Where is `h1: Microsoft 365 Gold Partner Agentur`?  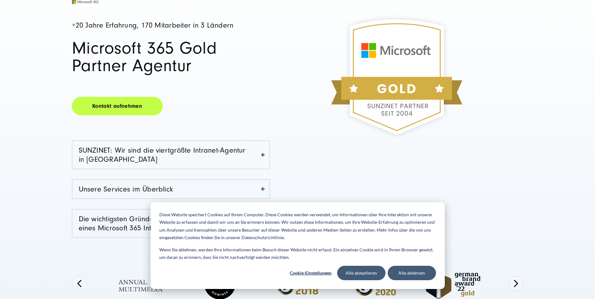 h1: Microsoft 365 Gold Partner Agentur is located at coordinates (171, 57).